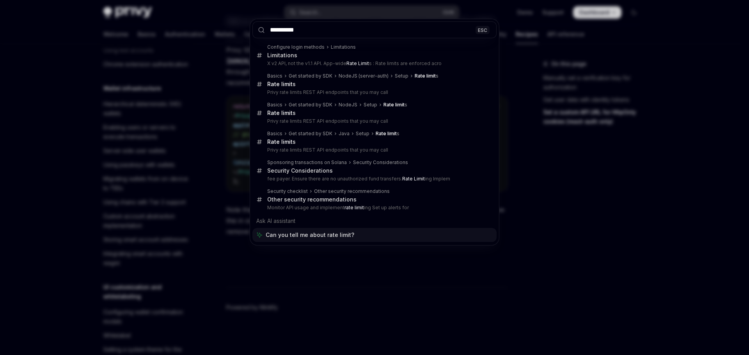 This screenshot has height=355, width=749. What do you see at coordinates (374, 179) in the screenshot?
I see `p: fee payer. Ensure there are no unauthorized fund transfers. ing Implem` at bounding box center [374, 179].